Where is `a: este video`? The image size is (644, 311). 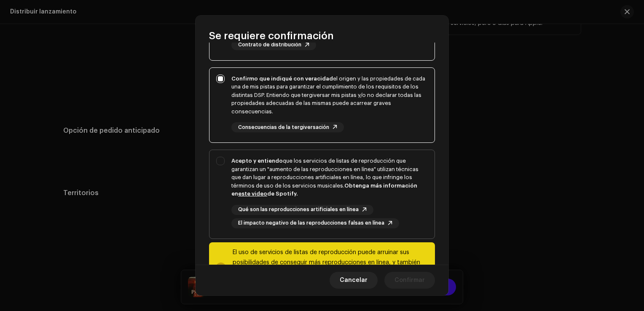
a: este video is located at coordinates (252, 194).